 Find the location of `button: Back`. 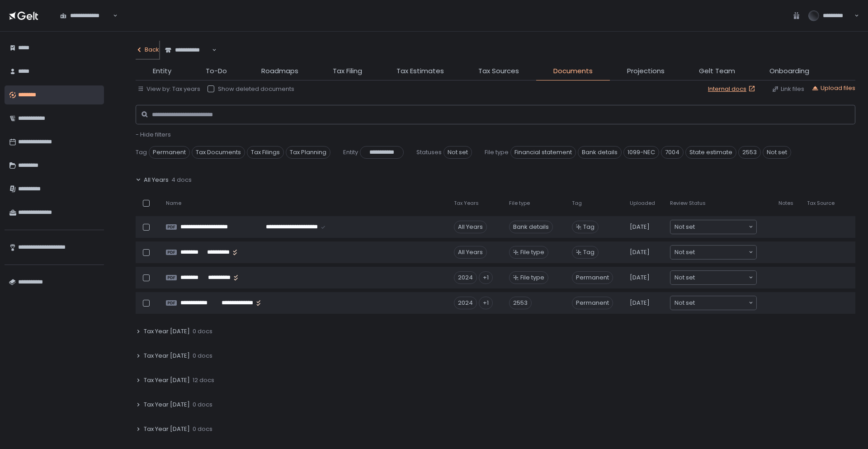

button: Back is located at coordinates (147, 50).